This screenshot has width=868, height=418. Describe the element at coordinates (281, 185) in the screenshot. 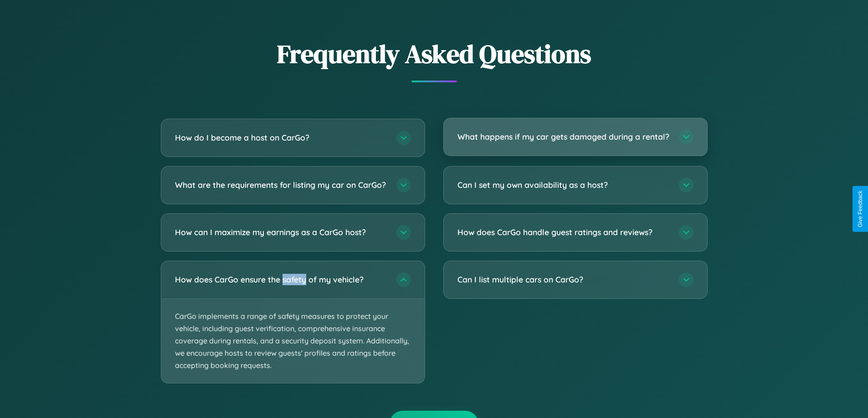

I see `h3: What are the requirements for listing my car on CarGo?` at that location.